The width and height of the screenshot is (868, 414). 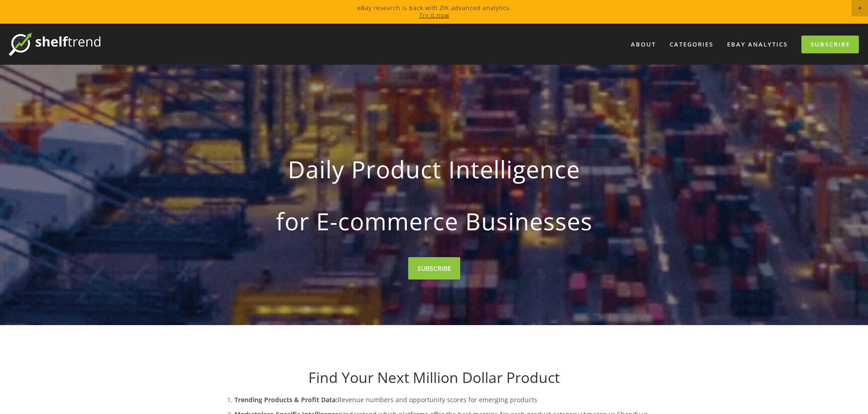 What do you see at coordinates (830, 44) in the screenshot?
I see `a: Subscribe` at bounding box center [830, 44].